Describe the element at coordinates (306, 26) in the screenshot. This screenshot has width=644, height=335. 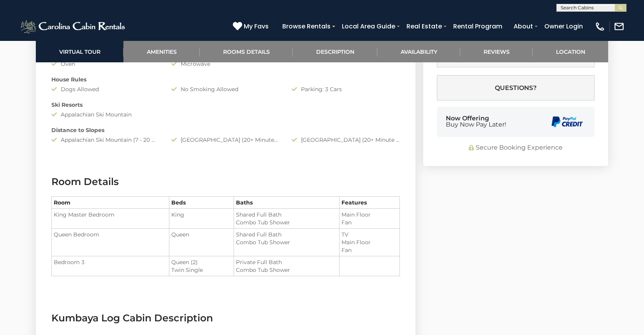
I see `a: Browse Rentals` at that location.